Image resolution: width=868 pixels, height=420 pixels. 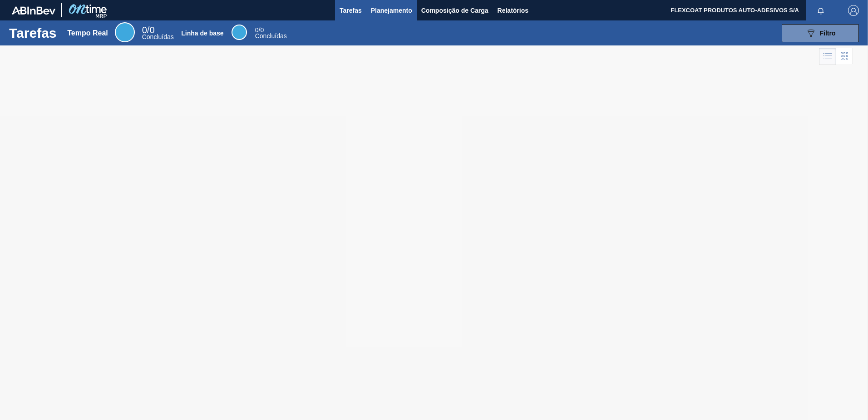 What do you see at coordinates (455, 10) in the screenshot?
I see `span: Composição de Carga` at bounding box center [455, 10].